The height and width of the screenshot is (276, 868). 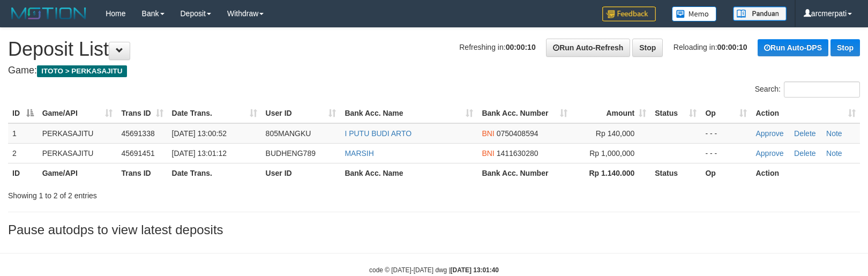 I want to click on th: User ID: activate to sort column ascending, so click(x=301, y=113).